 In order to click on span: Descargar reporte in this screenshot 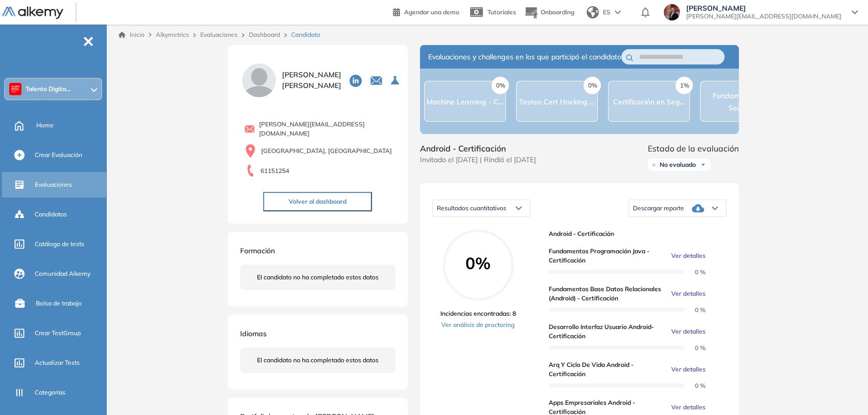, I will do `click(658, 208)`.